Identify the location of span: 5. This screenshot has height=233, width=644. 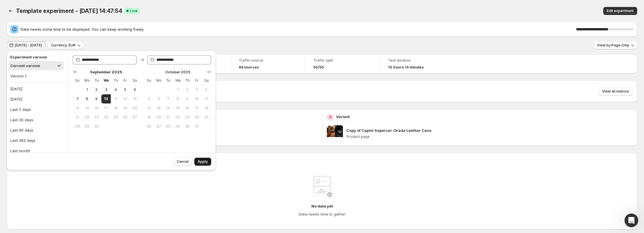
(125, 90).